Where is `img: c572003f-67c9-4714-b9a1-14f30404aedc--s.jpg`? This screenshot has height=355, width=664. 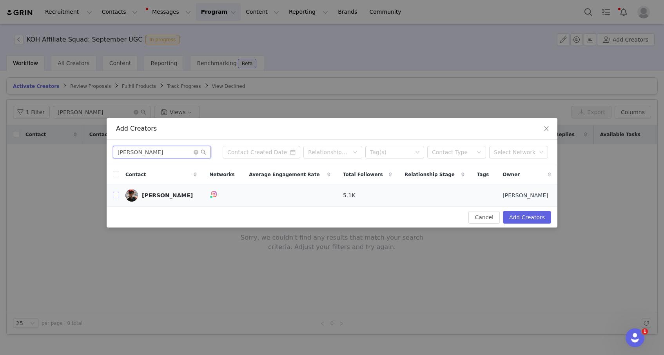 img: c572003f-67c9-4714-b9a1-14f30404aedc--s.jpg is located at coordinates (132, 195).